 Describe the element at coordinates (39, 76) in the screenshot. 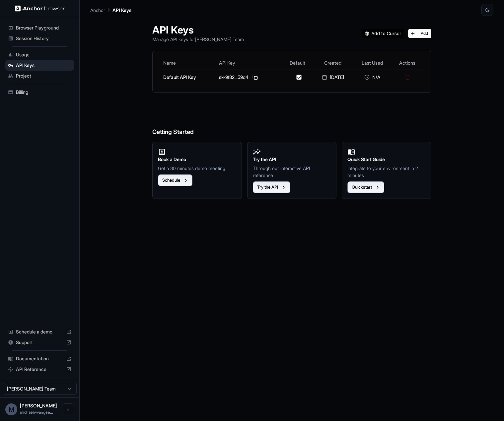

I see `div: Project` at that location.